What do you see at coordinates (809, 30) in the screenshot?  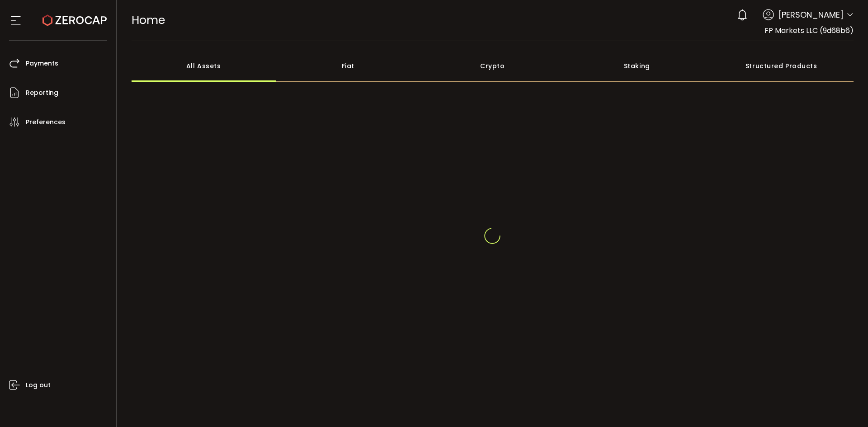 I see `span: FP Markets LLC (9d68b6)` at bounding box center [809, 30].